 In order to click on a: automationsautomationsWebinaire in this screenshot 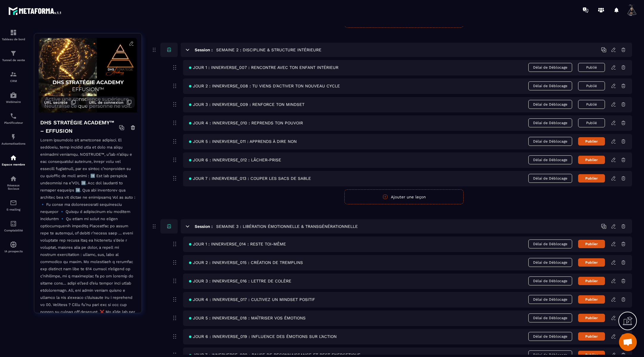, I will do `click(13, 98)`.